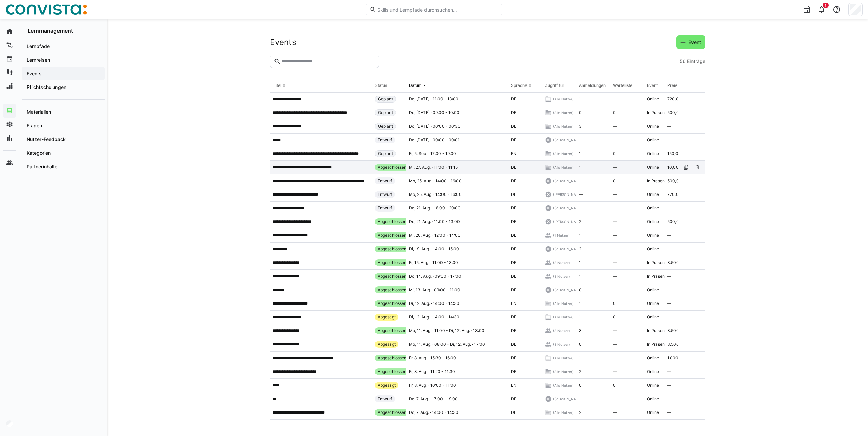 Image resolution: width=868 pixels, height=436 pixels. Describe the element at coordinates (672, 86) in the screenshot. I see `div: Preis` at that location.